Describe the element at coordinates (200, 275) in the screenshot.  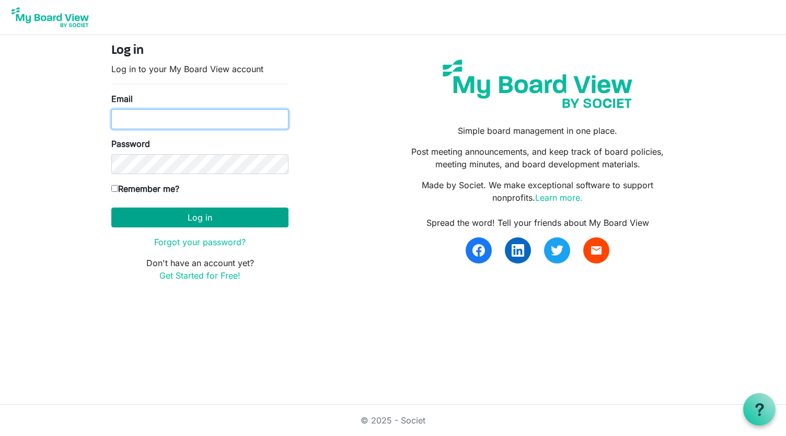
I see `a: Get Started for Free!` at that location.